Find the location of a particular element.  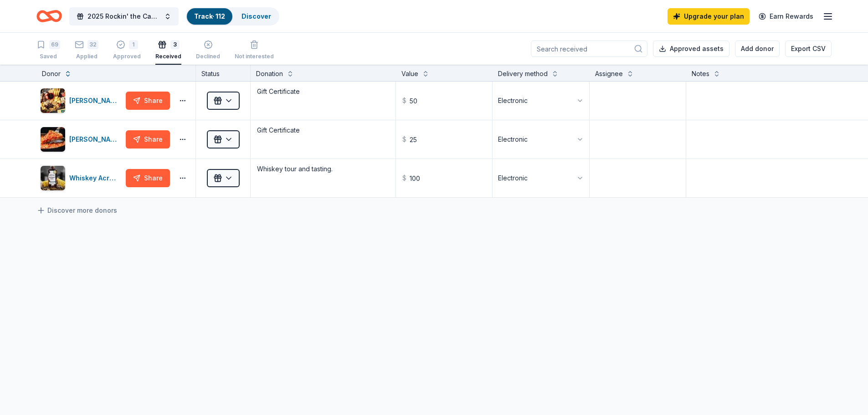

div: 3 is located at coordinates (175, 44).